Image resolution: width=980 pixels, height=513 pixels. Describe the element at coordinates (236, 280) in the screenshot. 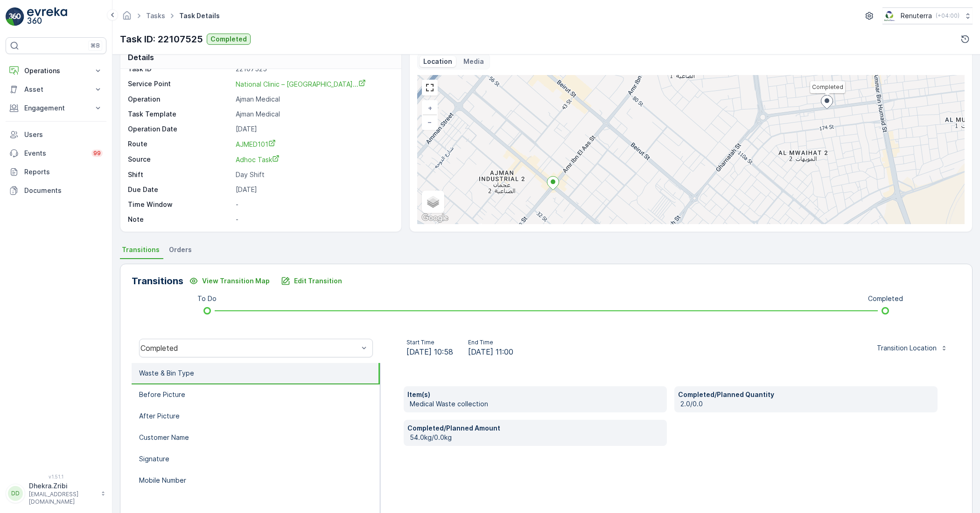

I see `p: View Transition Map` at that location.